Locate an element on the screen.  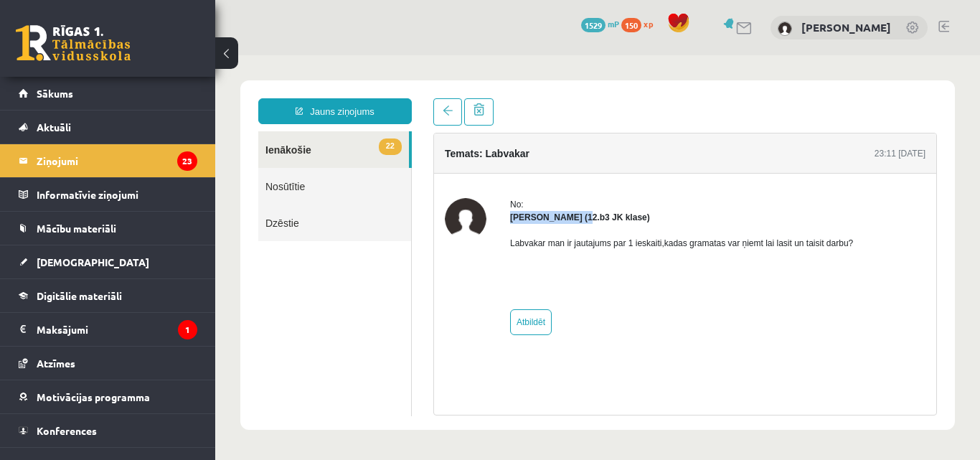
a: Aktuāli is located at coordinates (107, 127).